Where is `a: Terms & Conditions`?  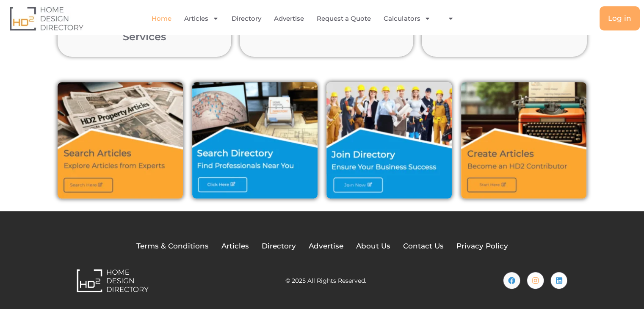 a: Terms & Conditions is located at coordinates (172, 246).